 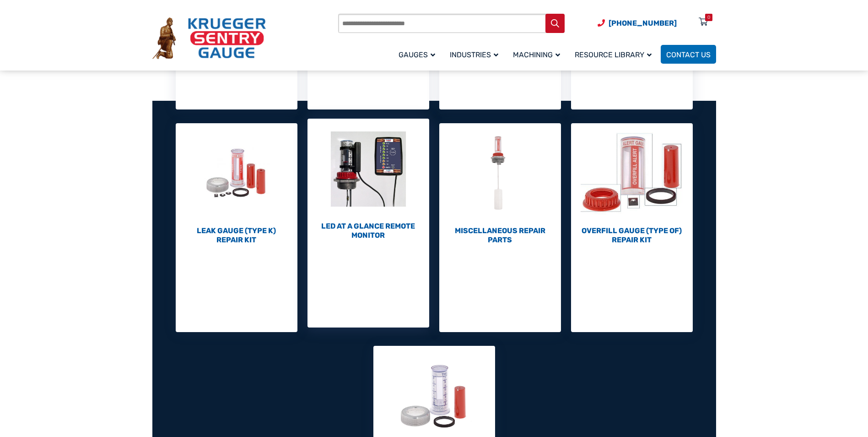 I want to click on img: Leak Gauge (Type K) Repair Kit, so click(x=237, y=174).